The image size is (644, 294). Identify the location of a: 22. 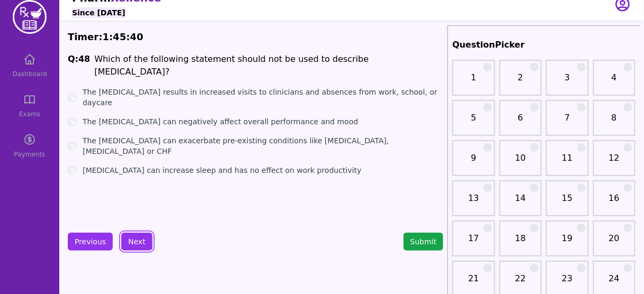
(520, 283).